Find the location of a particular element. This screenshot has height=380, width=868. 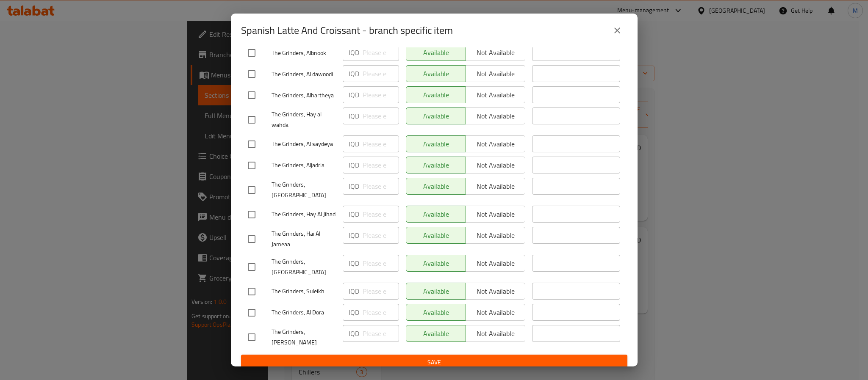

span: The Grinders, Al saydeya is located at coordinates (303, 144).